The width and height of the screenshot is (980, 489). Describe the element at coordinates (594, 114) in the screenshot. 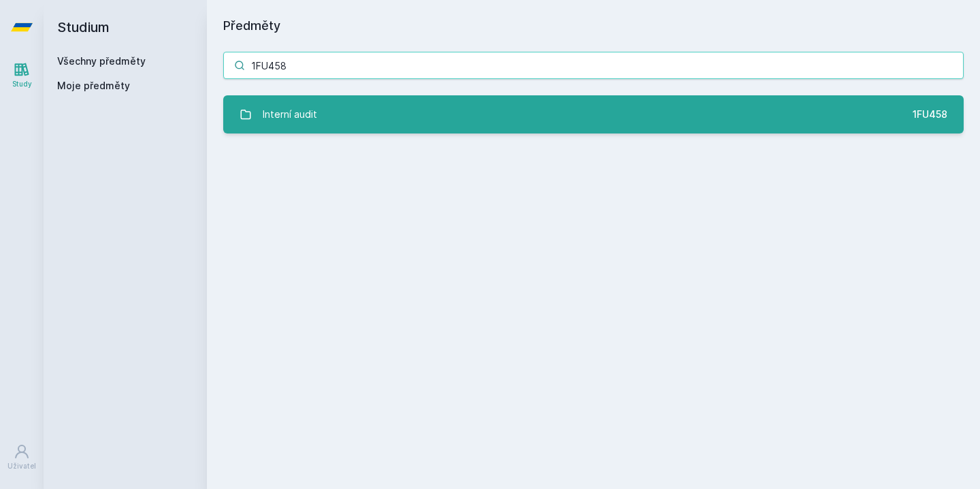

I see `a: Interní audit 1FU458` at that location.